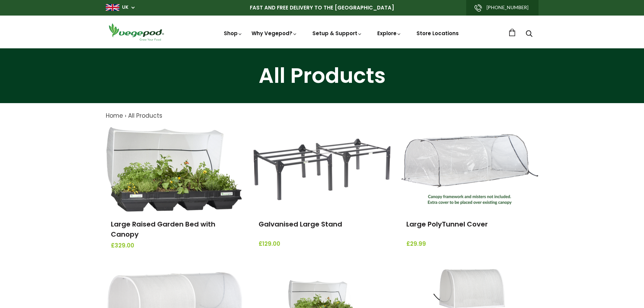 The image size is (644, 308). Describe the element at coordinates (389, 33) in the screenshot. I see `a: Explore` at that location.